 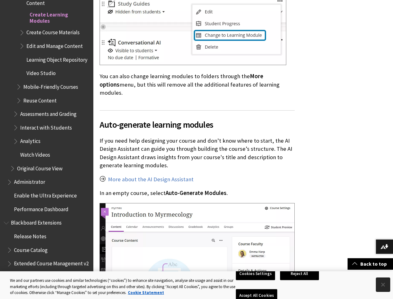 I want to click on span: Auto-Generate Modules, so click(x=196, y=193).